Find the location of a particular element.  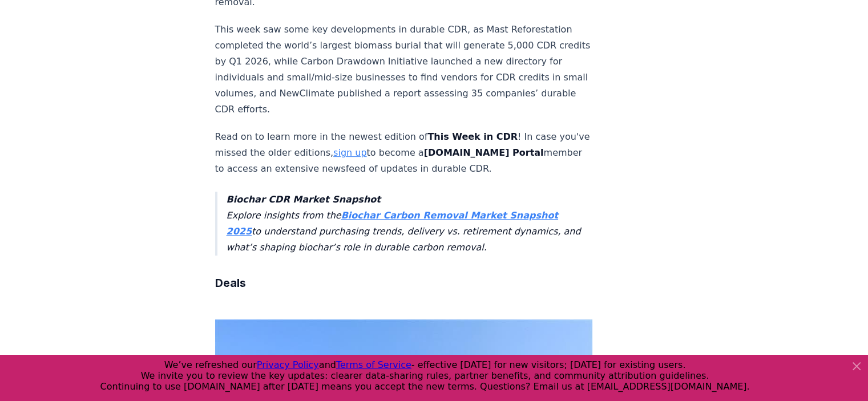

strong: Biochar CDR Market Snapshot is located at coordinates (304, 199).